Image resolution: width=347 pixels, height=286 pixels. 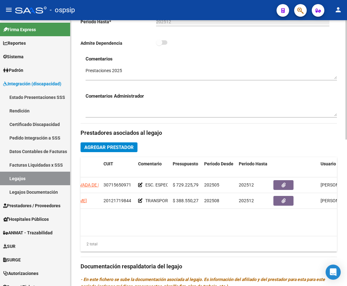 I want to click on datatable-header-cell: Comentario, so click(x=153, y=167).